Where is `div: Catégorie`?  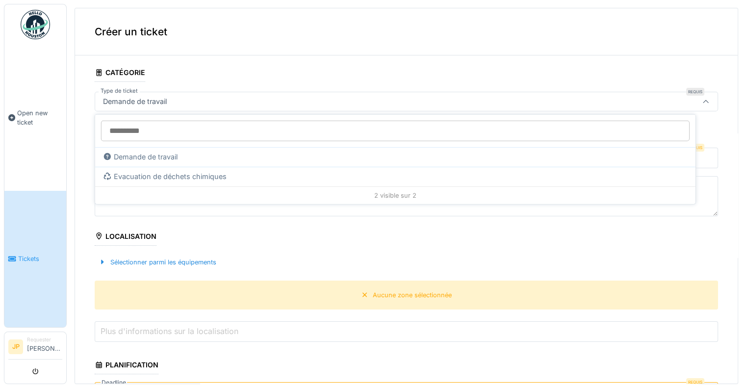
div: Catégorie is located at coordinates (120, 74).